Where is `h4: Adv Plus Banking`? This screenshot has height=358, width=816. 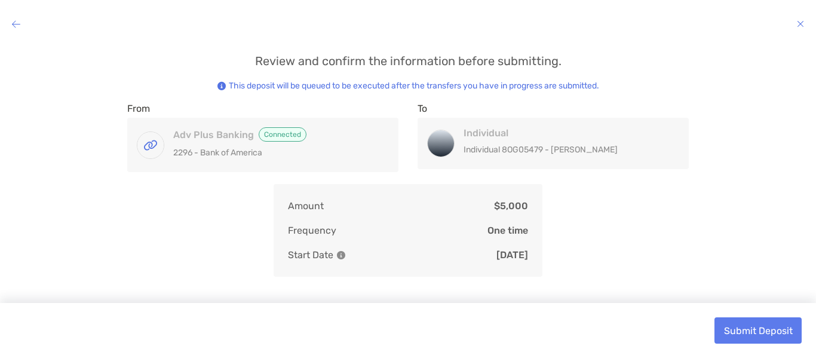 h4: Adv Plus Banking is located at coordinates (274, 134).